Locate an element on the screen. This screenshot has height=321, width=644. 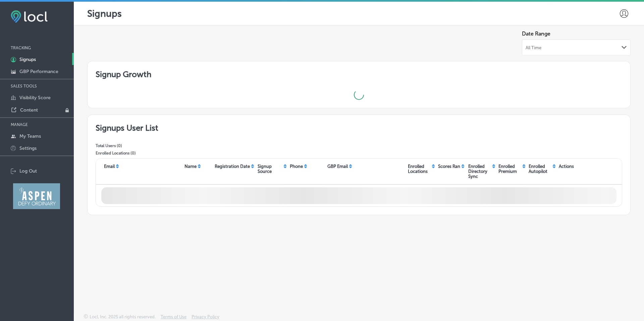
span: All Time is located at coordinates (534, 48).